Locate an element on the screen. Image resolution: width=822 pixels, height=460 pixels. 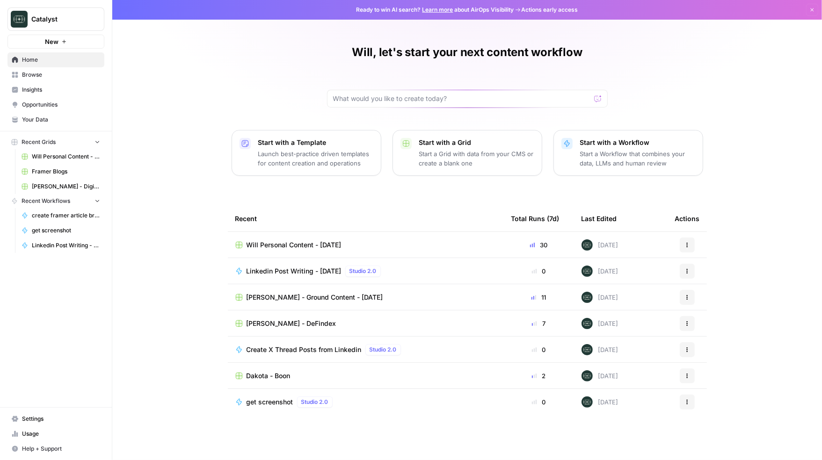
div: Actions is located at coordinates (687, 219).